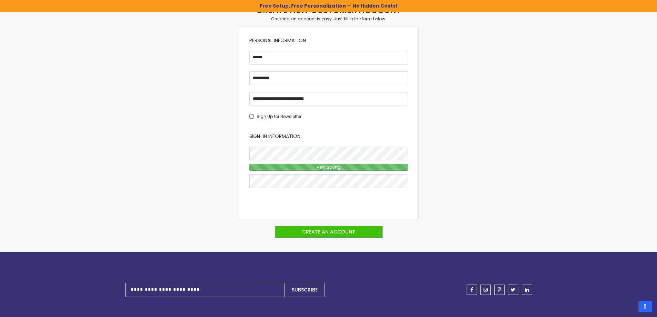  What do you see at coordinates (329, 167) in the screenshot?
I see `span: Very Strong` at bounding box center [329, 167].